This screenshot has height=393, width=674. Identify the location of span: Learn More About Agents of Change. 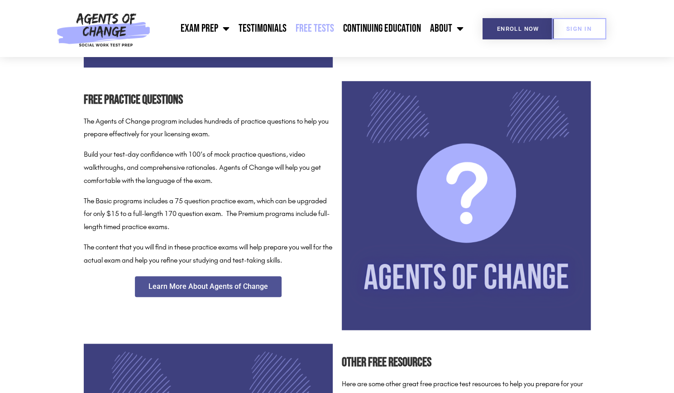
(208, 286).